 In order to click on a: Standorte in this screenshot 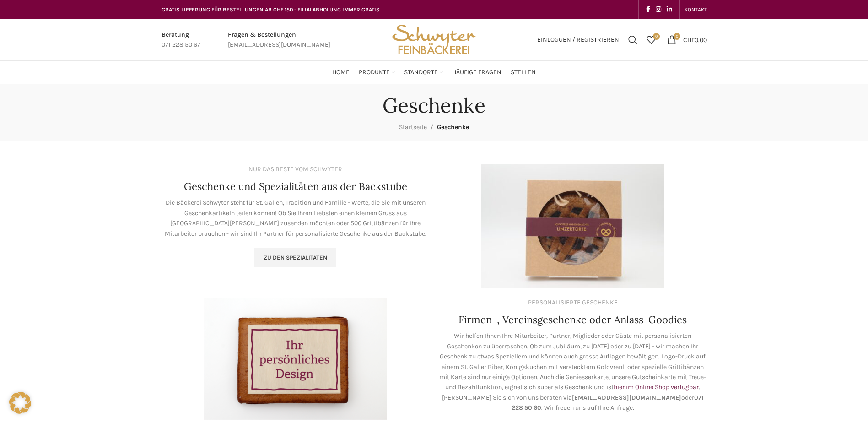, I will do `click(423, 72)`.